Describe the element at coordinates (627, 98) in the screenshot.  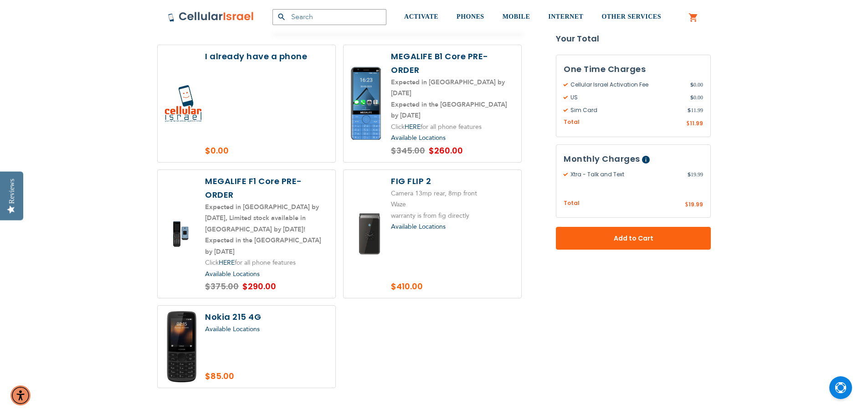
I see `span: US` at that location.